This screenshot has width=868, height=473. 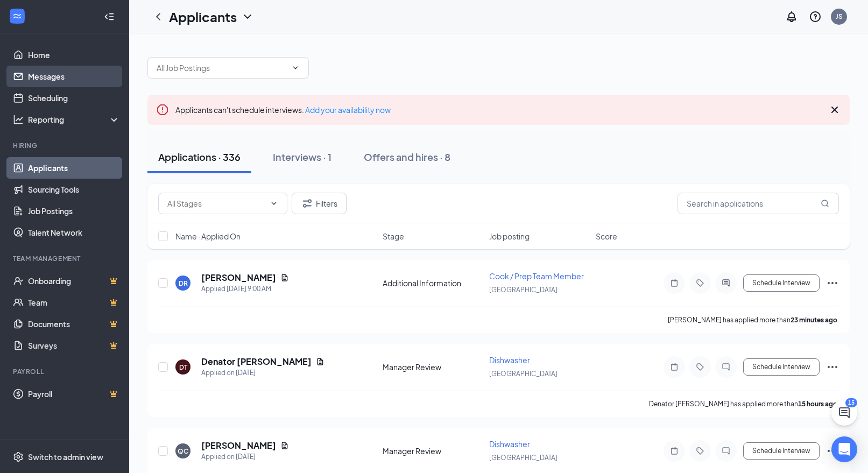 I want to click on div: Open Intercom Messenger, so click(x=845, y=450).